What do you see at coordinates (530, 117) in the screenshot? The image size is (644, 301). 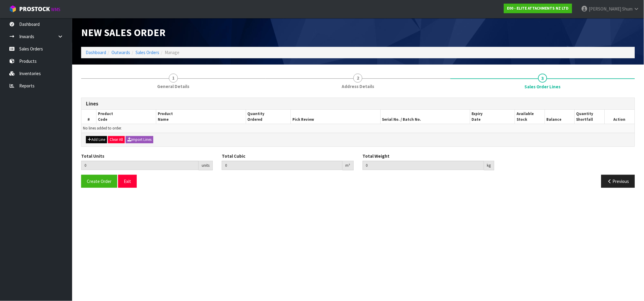 I see `th: Available Stock` at bounding box center [530, 117].